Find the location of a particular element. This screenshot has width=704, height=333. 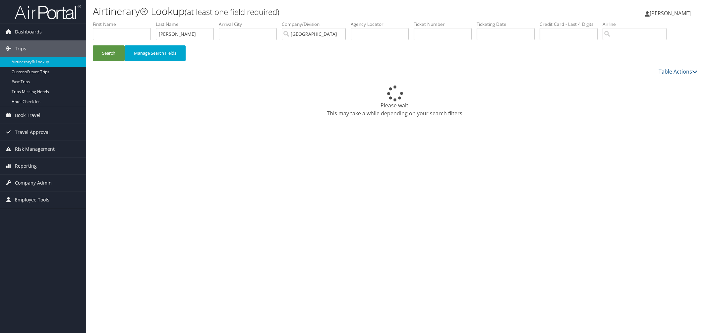

span: Trips is located at coordinates (21, 49).